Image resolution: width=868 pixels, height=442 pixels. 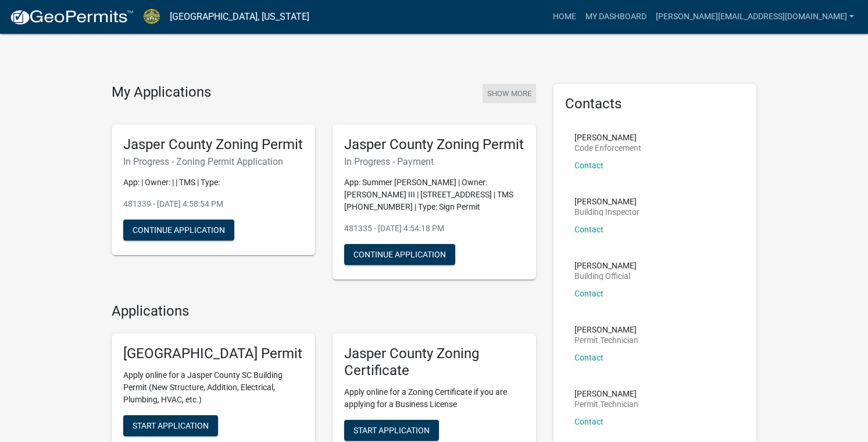 I want to click on h4: My Applications, so click(x=161, y=93).